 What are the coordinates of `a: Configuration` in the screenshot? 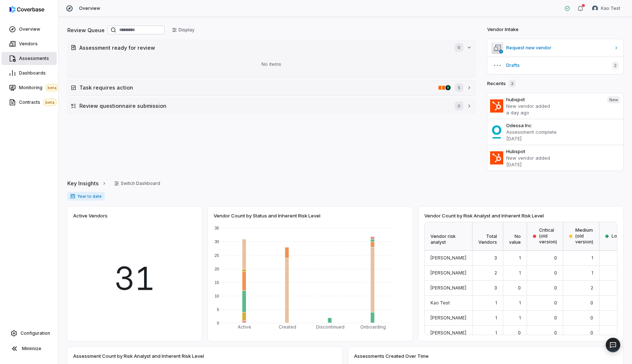 It's located at (29, 333).